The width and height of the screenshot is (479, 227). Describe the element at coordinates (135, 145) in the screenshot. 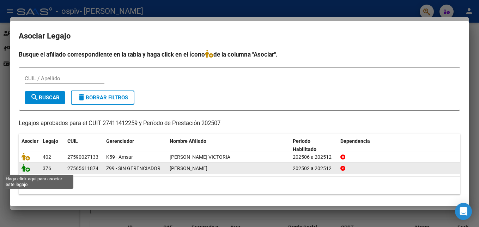

I see `datatable-header-cell: Gerenciador` at that location.